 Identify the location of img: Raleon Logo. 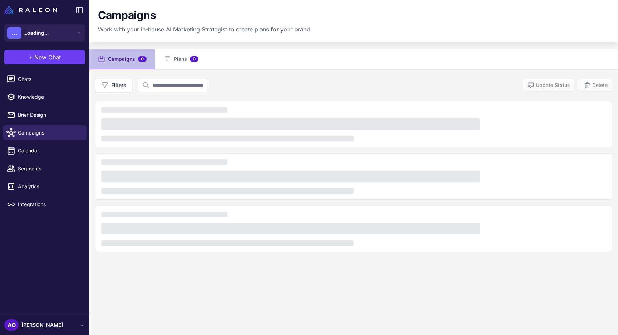
(30, 10).